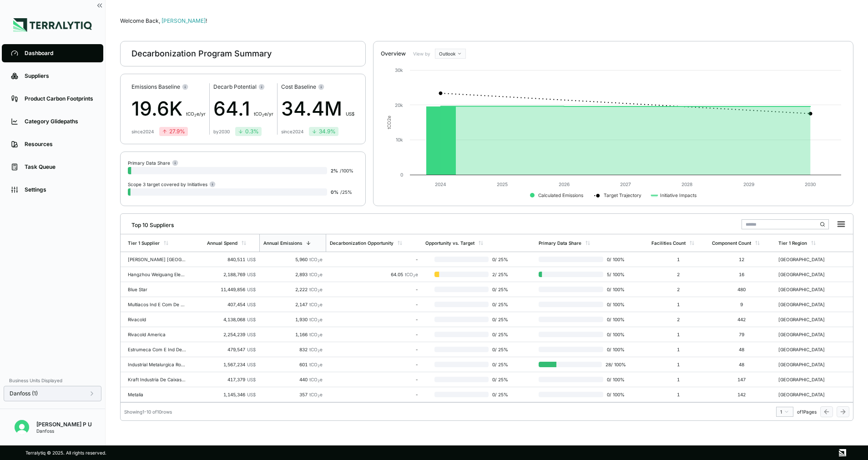 The image size is (868, 460). I want to click on div: 832, so click(293, 350).